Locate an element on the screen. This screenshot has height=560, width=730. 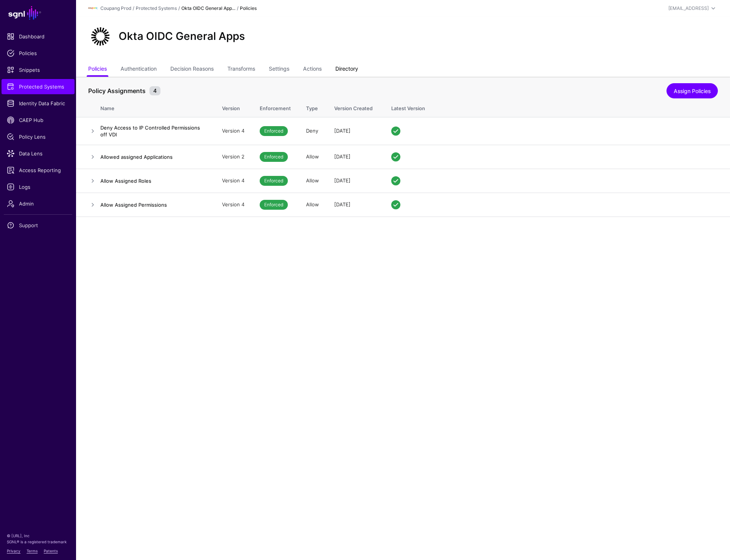
h4: Deny Access to IP Controlled Permissions off VDI is located at coordinates (154, 131).